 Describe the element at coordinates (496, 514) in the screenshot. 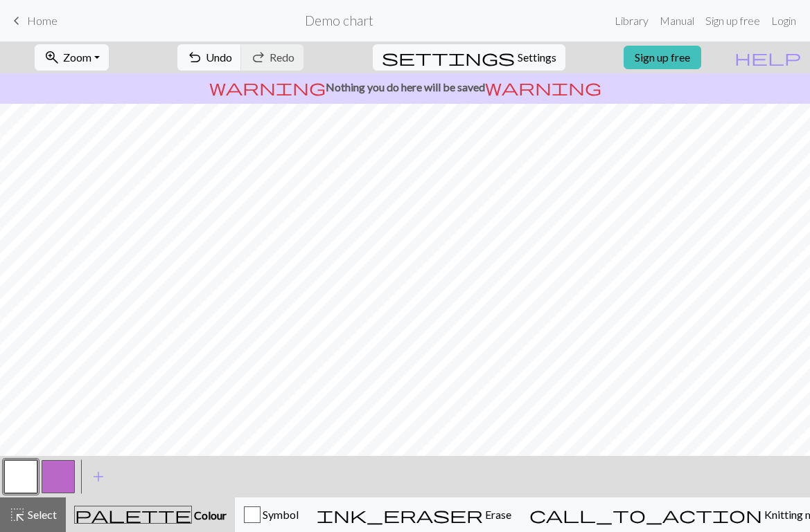

I see `span: Erase` at that location.